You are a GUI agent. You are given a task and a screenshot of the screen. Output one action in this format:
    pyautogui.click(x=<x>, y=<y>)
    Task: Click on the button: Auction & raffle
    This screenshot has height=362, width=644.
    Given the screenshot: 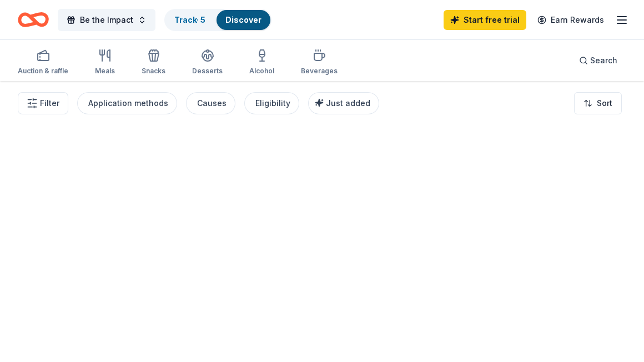 What is the action you would take?
    pyautogui.click(x=43, y=63)
    